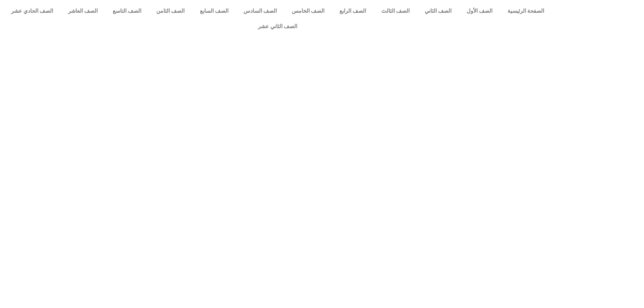  Describe the element at coordinates (277, 26) in the screenshot. I see `a: الصف الثاني عشر` at that location.